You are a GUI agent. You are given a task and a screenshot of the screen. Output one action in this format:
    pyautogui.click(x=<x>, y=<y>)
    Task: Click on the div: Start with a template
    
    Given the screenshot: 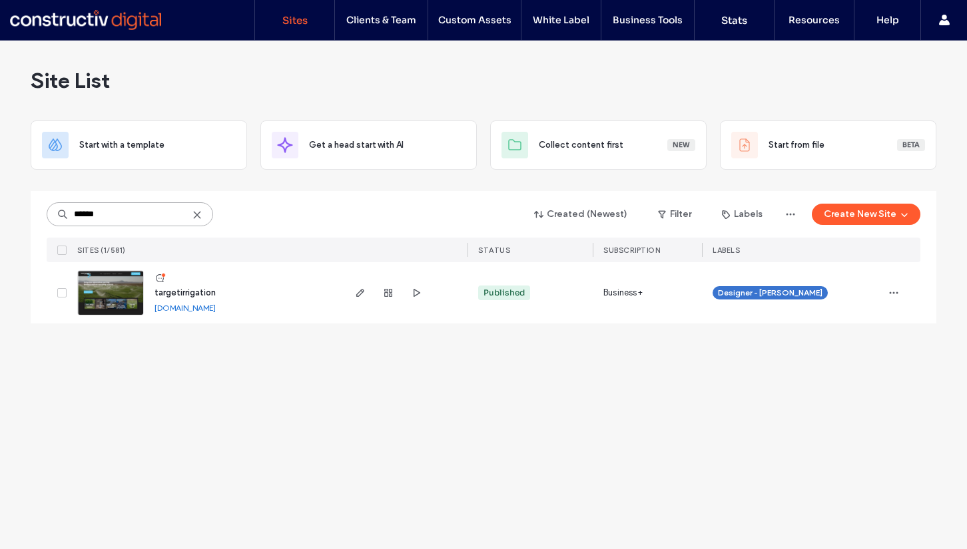 What is the action you would take?
    pyautogui.click(x=139, y=145)
    